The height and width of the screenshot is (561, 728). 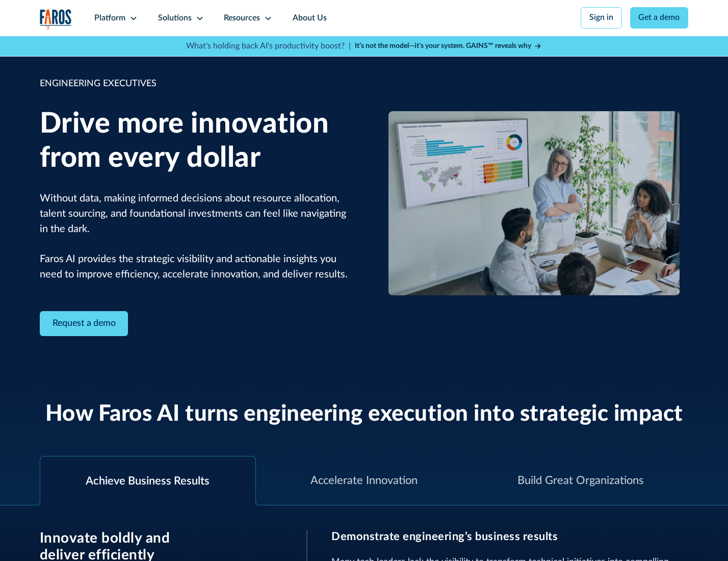 I want to click on a: home, so click(x=56, y=19).